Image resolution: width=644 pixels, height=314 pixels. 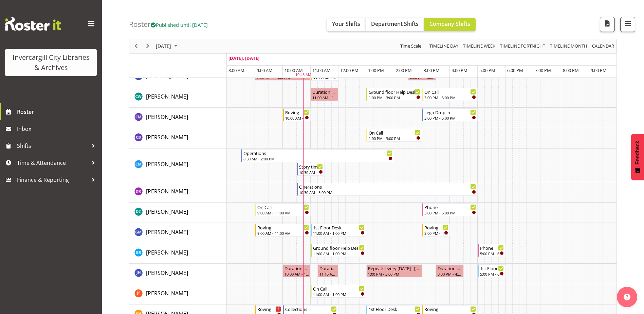 I want to click on div: October 8, 2025, so click(x=167, y=46).